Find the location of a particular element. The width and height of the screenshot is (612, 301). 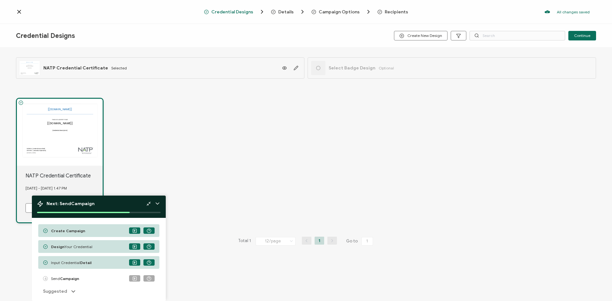

span: Next: Send is located at coordinates (70, 204).